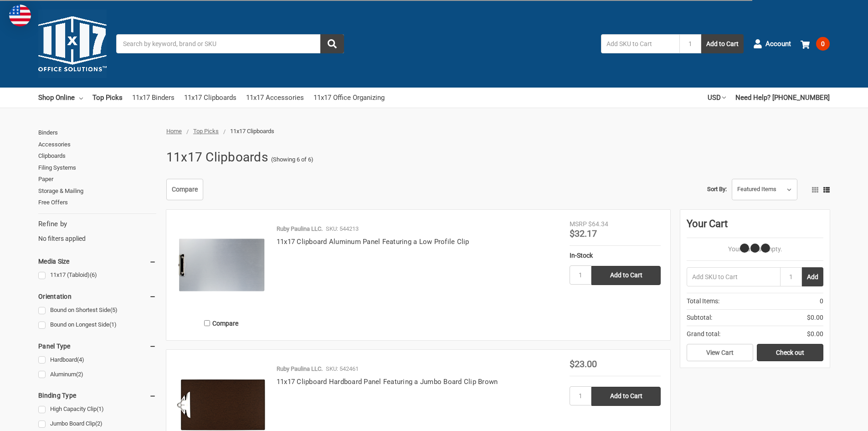 The height and width of the screenshot is (431, 868). Describe the element at coordinates (221, 265) in the screenshot. I see `img: 11x17 Clipboard Aluminum Panel Featuring a Low Profile Clip` at that location.